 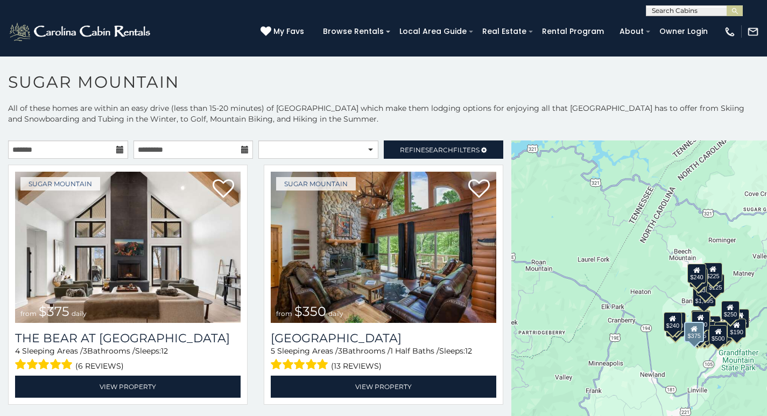 What do you see at coordinates (739, 319) in the screenshot?
I see `div: $155` at bounding box center [739, 319].